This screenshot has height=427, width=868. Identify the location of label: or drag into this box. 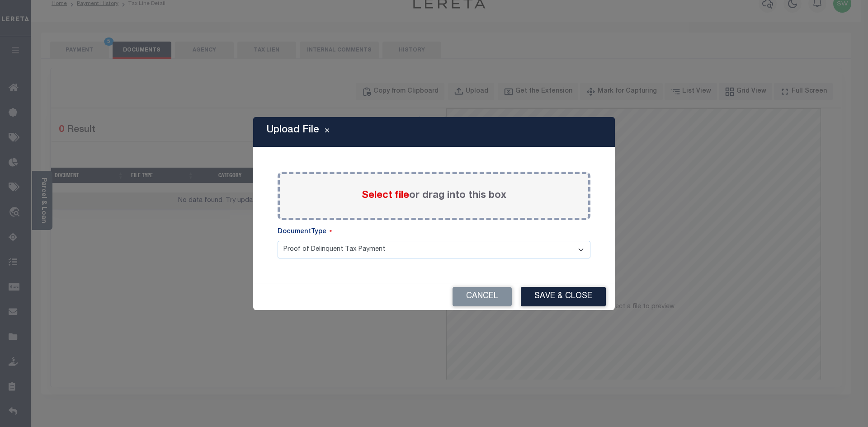
(434, 196).